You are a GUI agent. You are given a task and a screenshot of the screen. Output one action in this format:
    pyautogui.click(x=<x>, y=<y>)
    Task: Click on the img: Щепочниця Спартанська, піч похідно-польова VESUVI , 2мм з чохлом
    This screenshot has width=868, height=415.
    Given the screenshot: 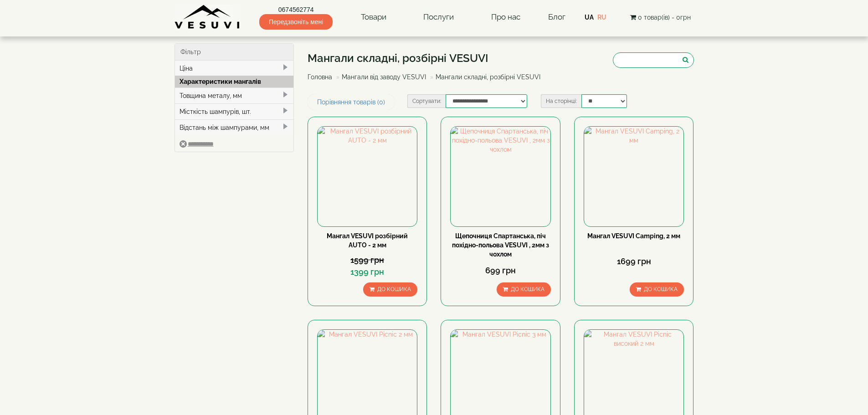 What is the action you would take?
    pyautogui.click(x=500, y=177)
    